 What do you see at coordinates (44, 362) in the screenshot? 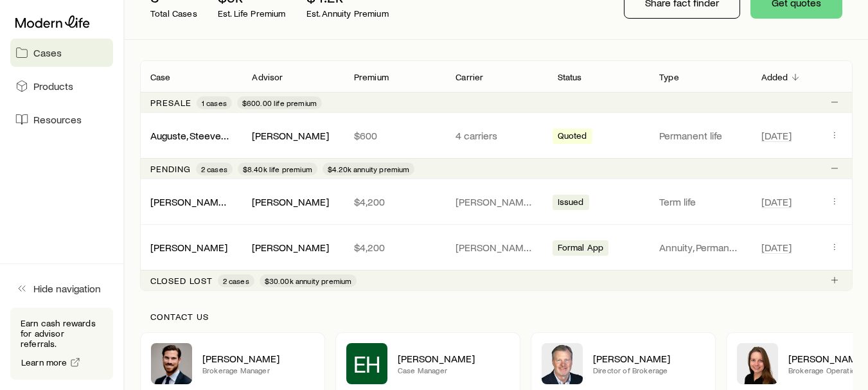
I see `span: Learn more` at bounding box center [44, 362].